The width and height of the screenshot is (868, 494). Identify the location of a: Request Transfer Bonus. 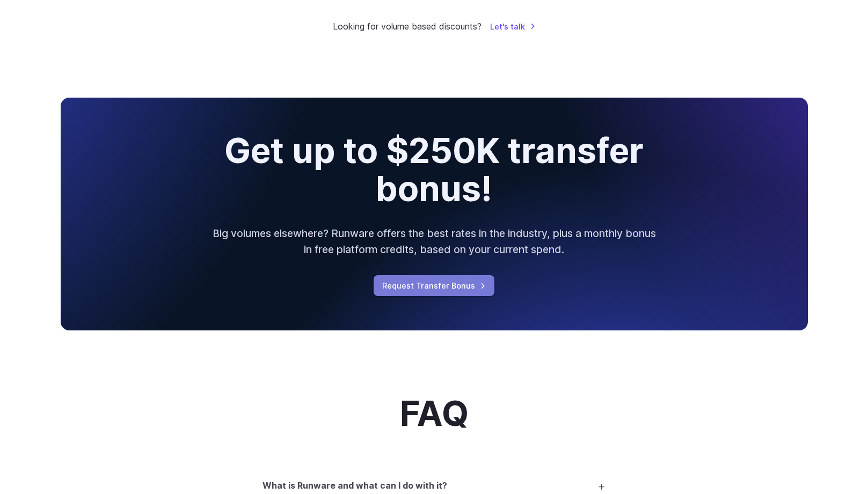
(434, 285).